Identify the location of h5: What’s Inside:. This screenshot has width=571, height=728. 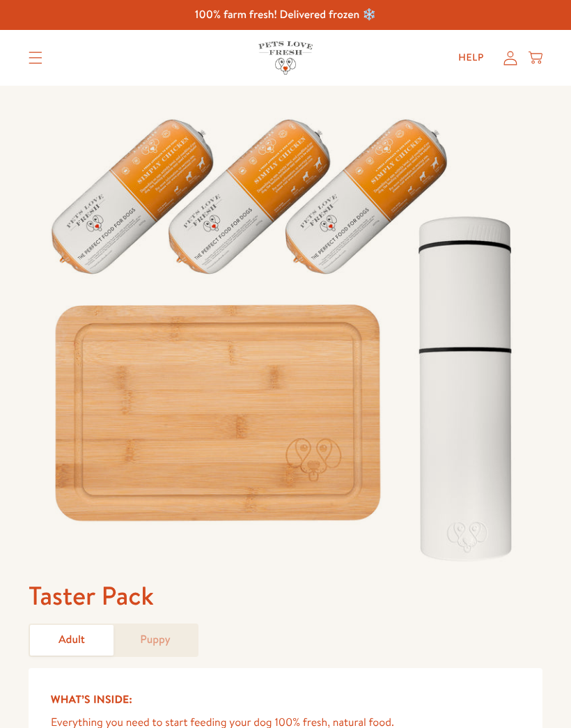
(285, 699).